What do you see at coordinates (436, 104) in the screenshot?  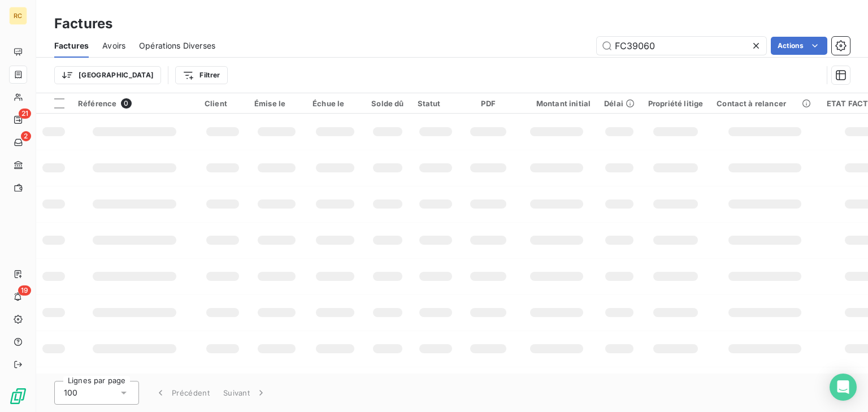 I see `div: Statut` at bounding box center [436, 104].